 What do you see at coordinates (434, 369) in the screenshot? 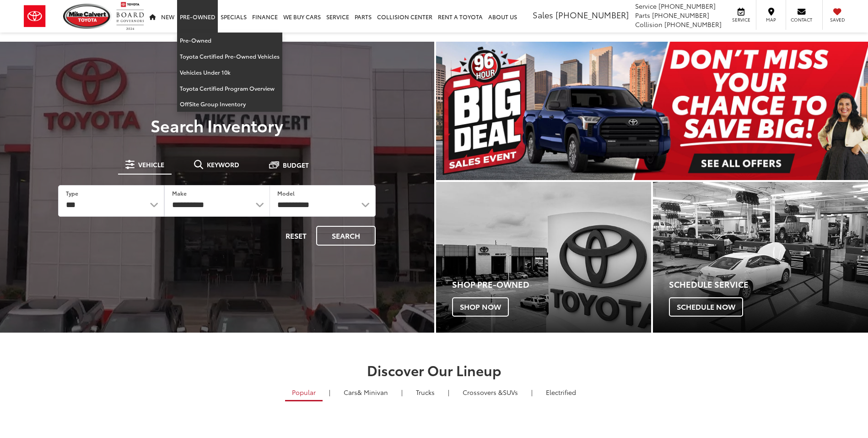
I see `h2: Discover Our Lineup` at bounding box center [434, 369].